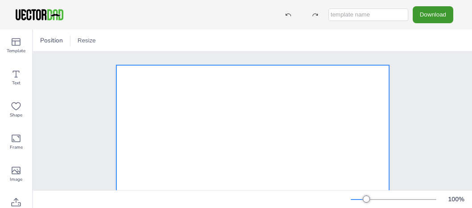  Describe the element at coordinates (51, 40) in the screenshot. I see `span: Position` at that location.